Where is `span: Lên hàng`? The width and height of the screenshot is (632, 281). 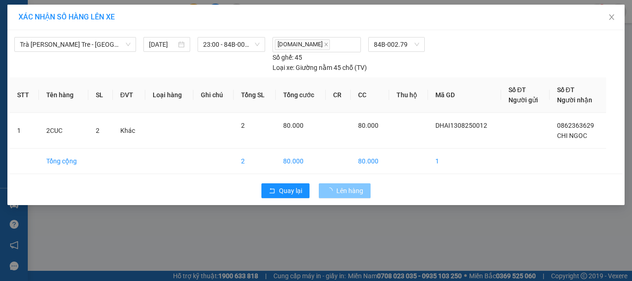 span: Lên hàng is located at coordinates (350, 191).